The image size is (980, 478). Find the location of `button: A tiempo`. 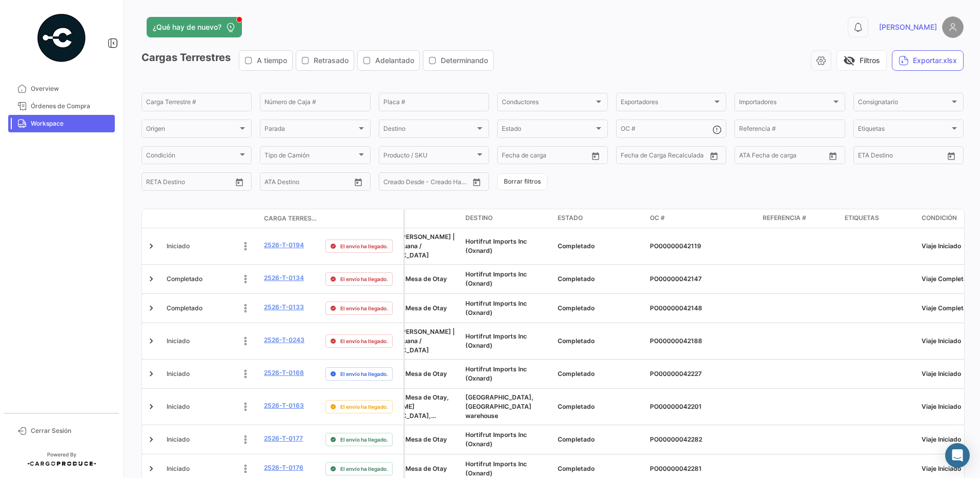

button: A tiempo is located at coordinates (265, 60).